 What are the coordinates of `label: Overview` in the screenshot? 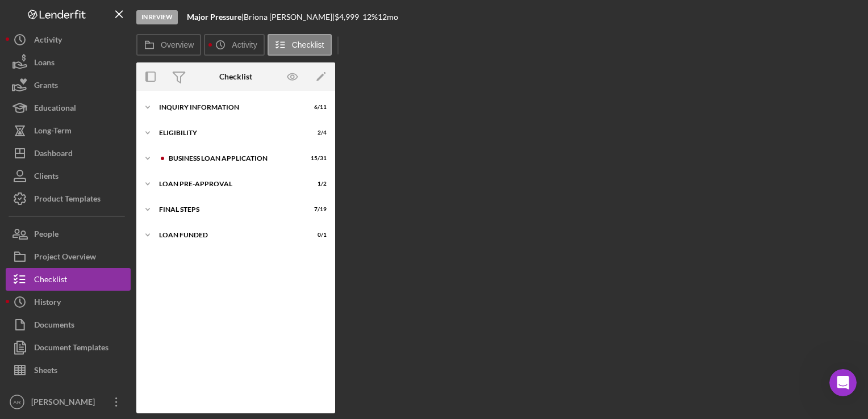 It's located at (177, 45).